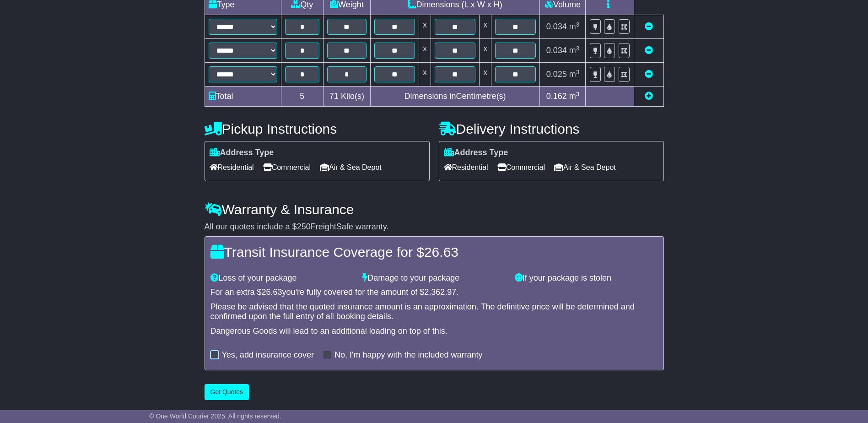 The height and width of the screenshot is (423, 868). I want to click on div: All our quotes include a $ FreightSafe warranty., so click(434, 227).